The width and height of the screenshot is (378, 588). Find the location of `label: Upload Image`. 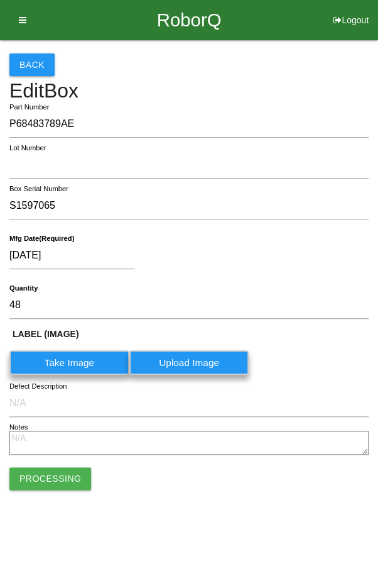

label: Upload Image is located at coordinates (189, 362).